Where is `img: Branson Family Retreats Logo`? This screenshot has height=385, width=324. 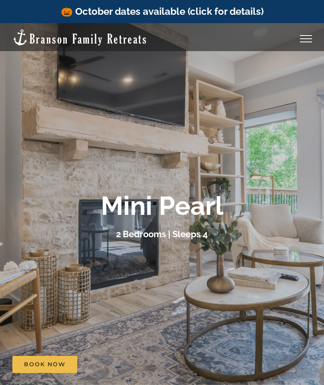 img: Branson Family Retreats Logo is located at coordinates (80, 37).